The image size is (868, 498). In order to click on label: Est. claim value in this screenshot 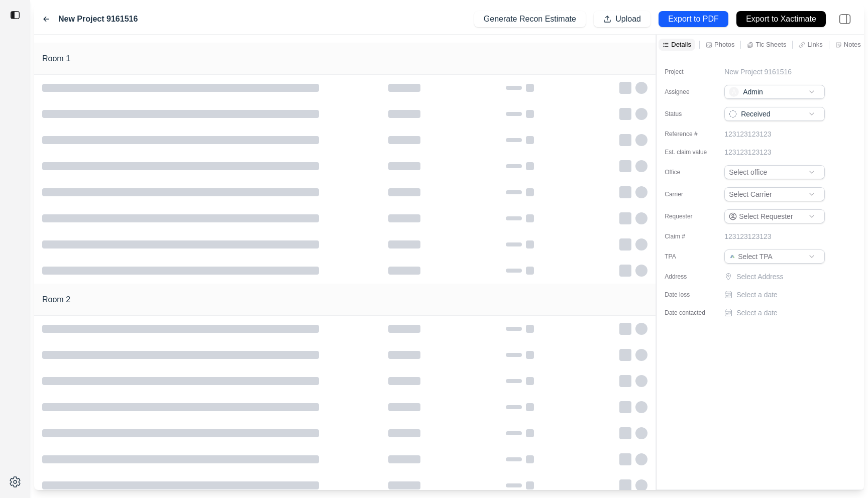, I will do `click(690, 152)`.